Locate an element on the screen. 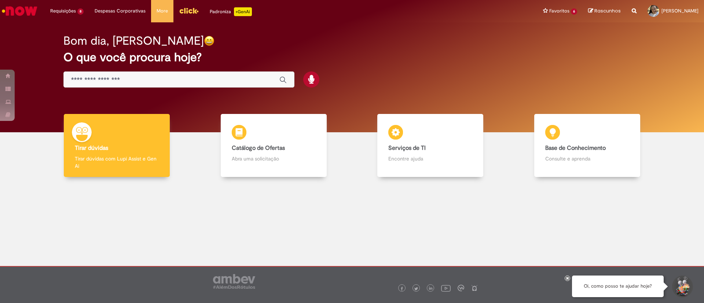  p: Tirar dúvidas com Lupi Assist e Gen Ai is located at coordinates (117, 162).